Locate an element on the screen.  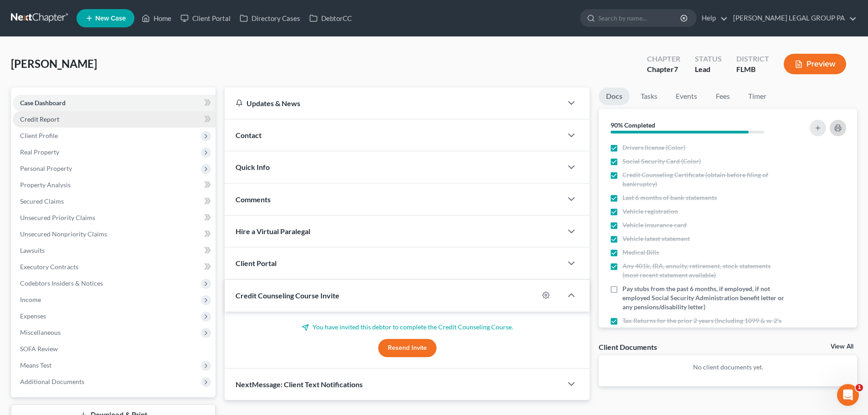
input: Search by name... is located at coordinates (640, 18).